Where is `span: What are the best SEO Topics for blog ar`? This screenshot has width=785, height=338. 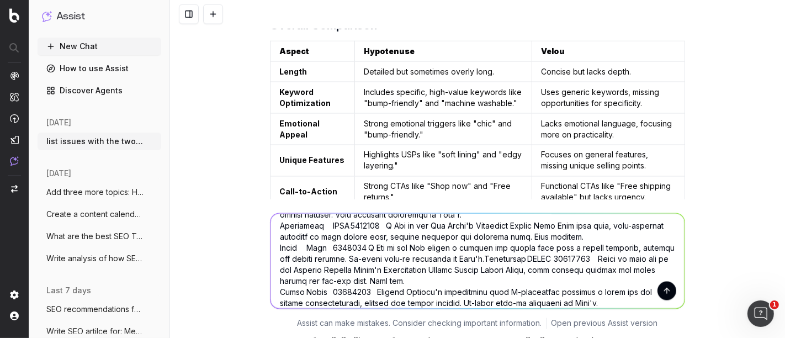
span: What are the best SEO Topics for blog ar is located at coordinates (95, 236).